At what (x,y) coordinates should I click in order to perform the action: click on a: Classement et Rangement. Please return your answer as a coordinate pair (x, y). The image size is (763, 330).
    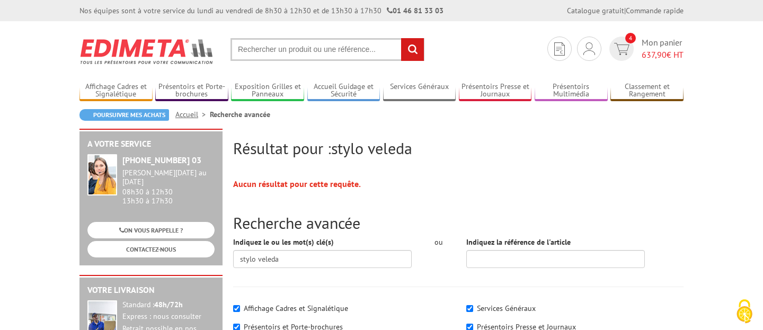
    Looking at the image, I should click on (647, 91).